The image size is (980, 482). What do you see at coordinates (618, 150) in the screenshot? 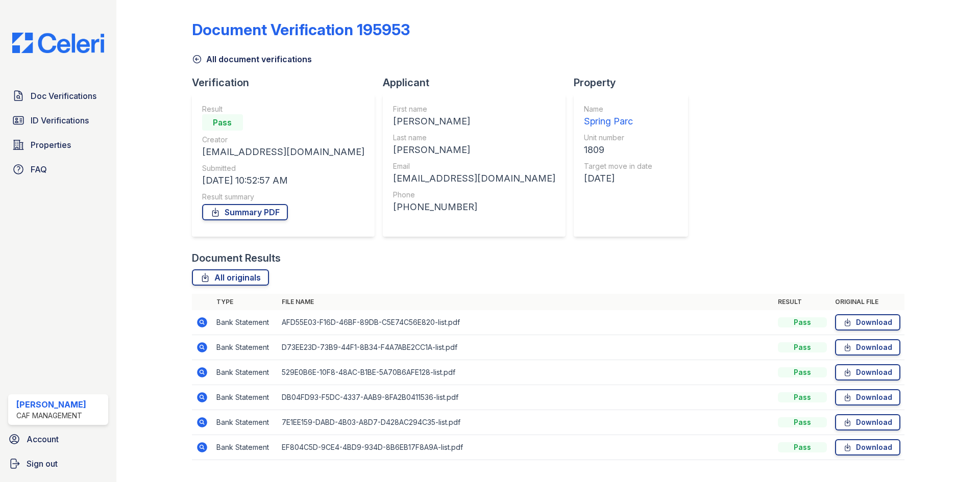
I see `div: 1809` at bounding box center [618, 150].